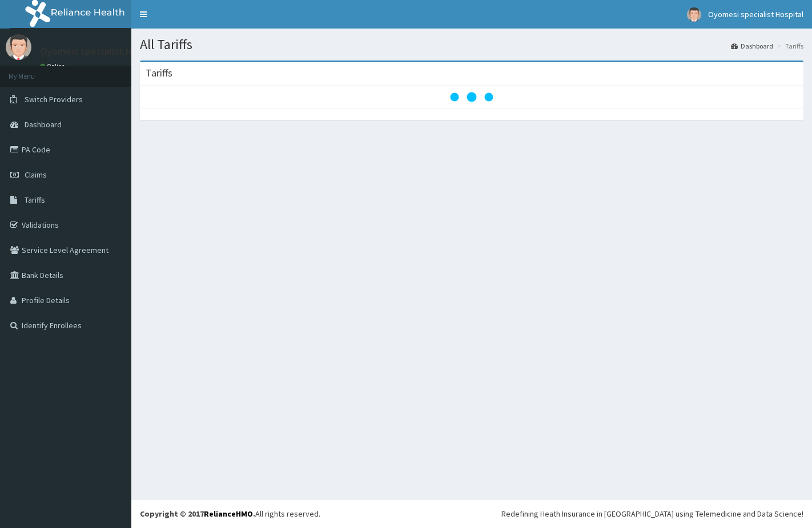 The height and width of the screenshot is (528, 812). Describe the element at coordinates (159, 73) in the screenshot. I see `h3: Tariffs` at that location.